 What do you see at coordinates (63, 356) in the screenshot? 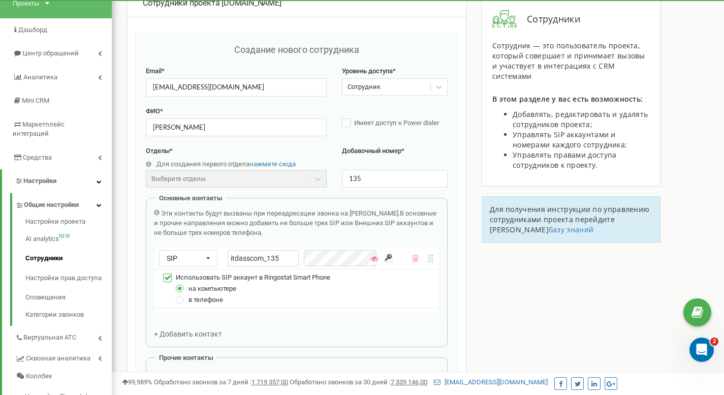
I see `a: Сквозная аналитика` at bounding box center [63, 356].